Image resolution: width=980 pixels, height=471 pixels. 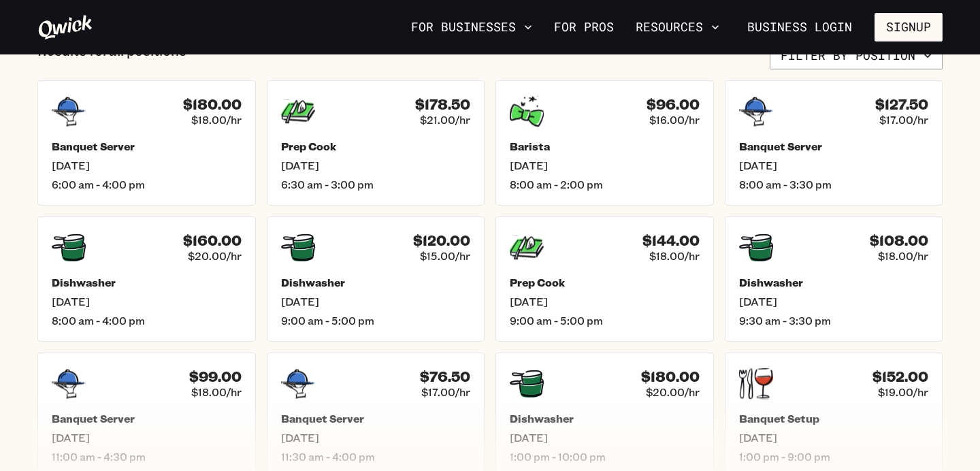 What do you see at coordinates (442, 104) in the screenshot?
I see `h4: $178.50` at bounding box center [442, 104].